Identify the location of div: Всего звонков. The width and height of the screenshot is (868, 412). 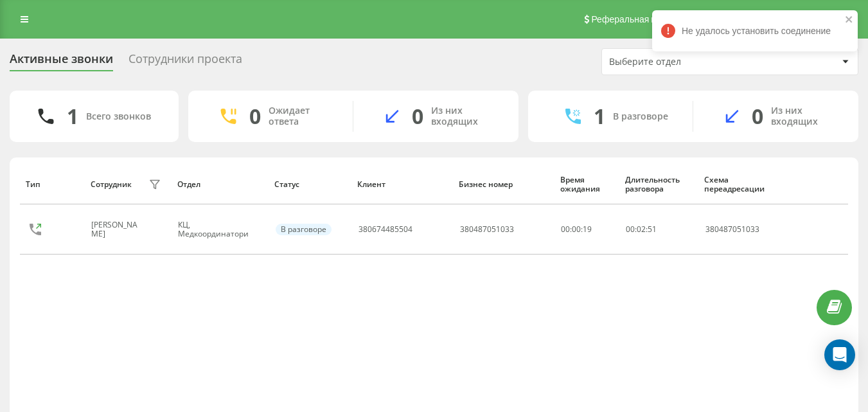
(118, 116).